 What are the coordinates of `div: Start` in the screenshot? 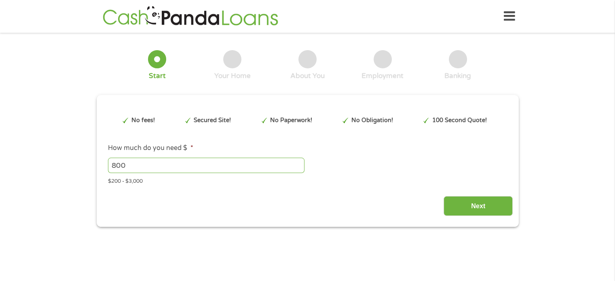 It's located at (157, 76).